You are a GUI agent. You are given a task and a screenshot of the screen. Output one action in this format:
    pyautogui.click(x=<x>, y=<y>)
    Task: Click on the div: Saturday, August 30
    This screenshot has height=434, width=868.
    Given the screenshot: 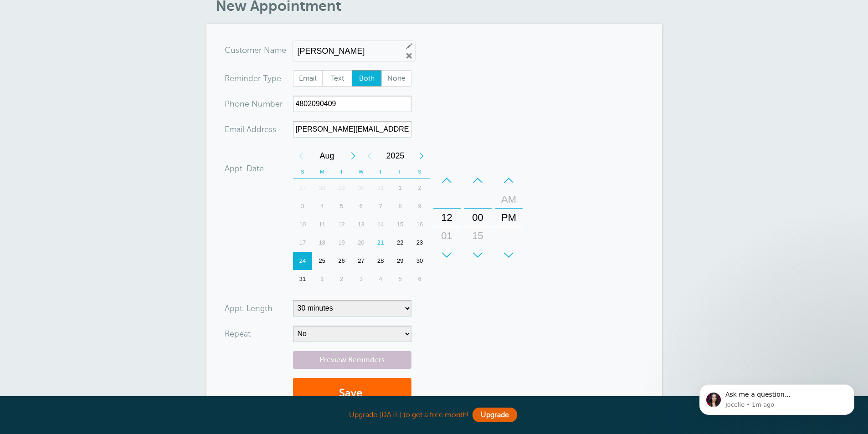 What is the action you would take?
    pyautogui.click(x=420, y=261)
    